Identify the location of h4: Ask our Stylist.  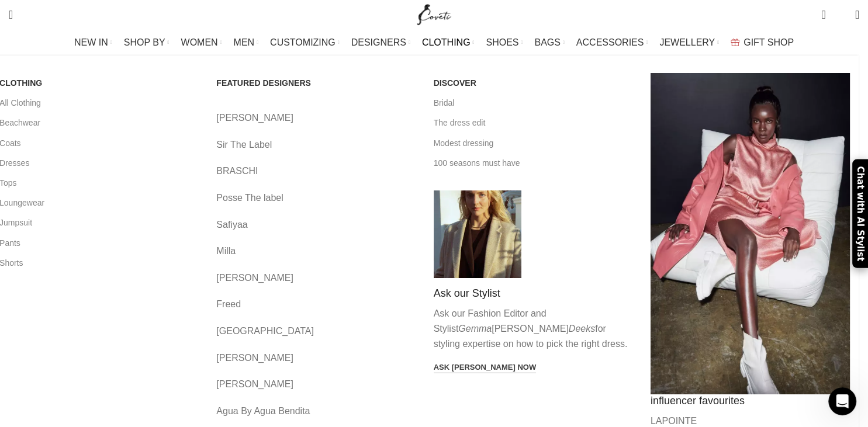
(533, 293).